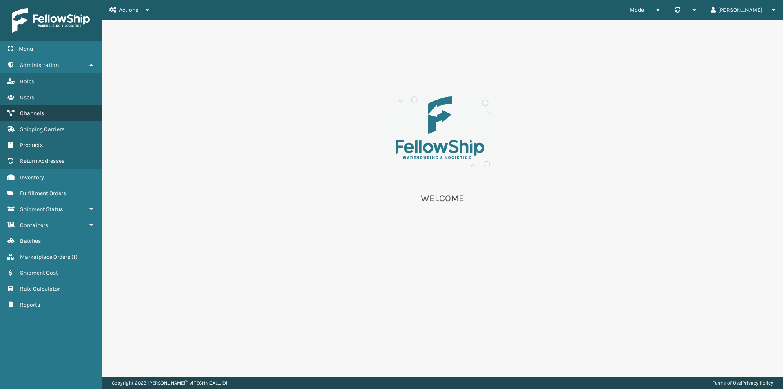 The width and height of the screenshot is (783, 389). What do you see at coordinates (39, 273) in the screenshot?
I see `span: Shipment Cost` at bounding box center [39, 273].